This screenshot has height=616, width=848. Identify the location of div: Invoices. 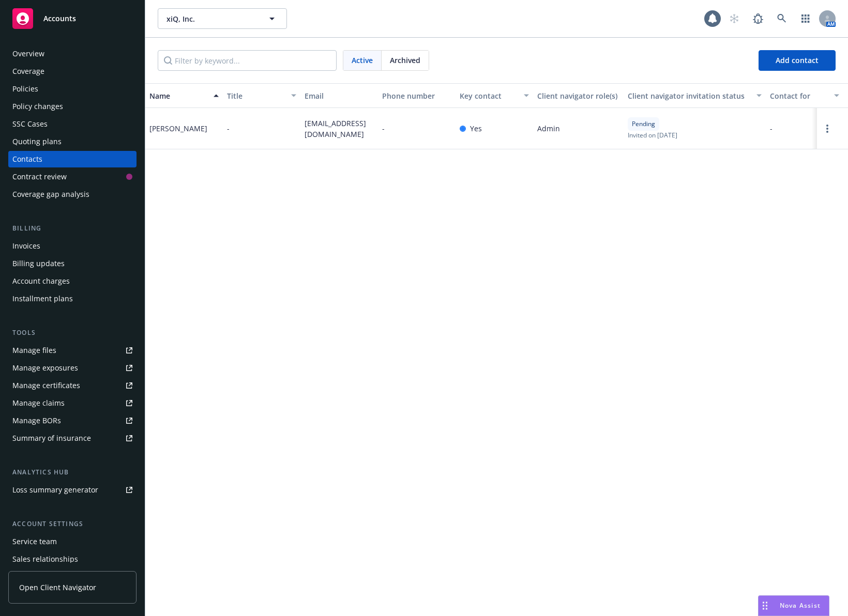
(27, 246).